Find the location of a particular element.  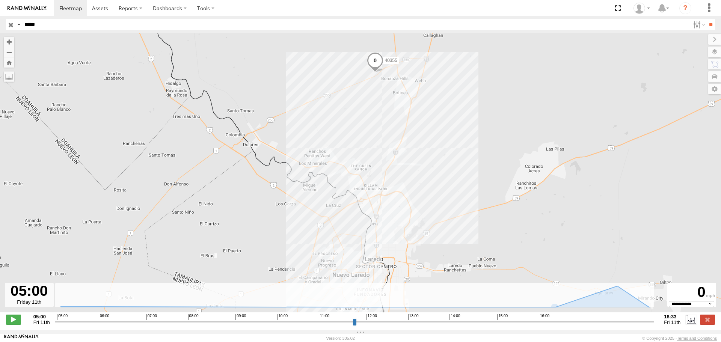

span: 12:00 is located at coordinates (372, 317).